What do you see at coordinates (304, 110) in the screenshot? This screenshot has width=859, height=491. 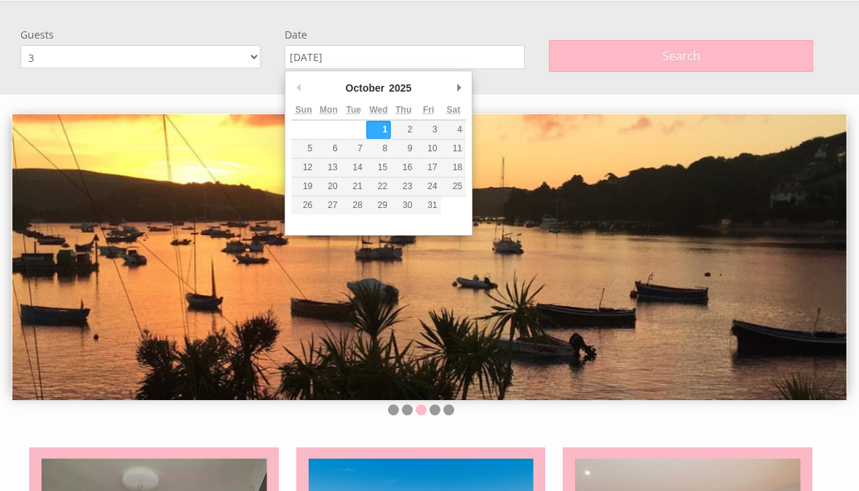 I see `abbr: Sunday` at bounding box center [304, 110].